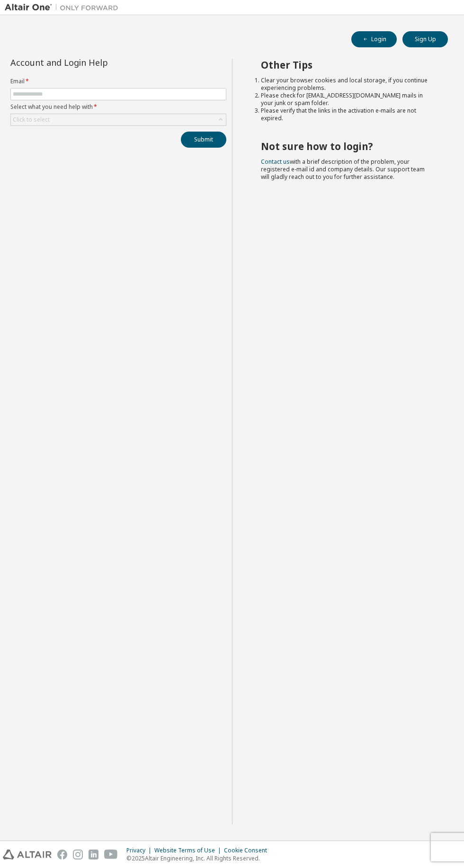  I want to click on span: with a brief description of the problem, your registered e-mail id and company details. Our suppo..., so click(343, 169).